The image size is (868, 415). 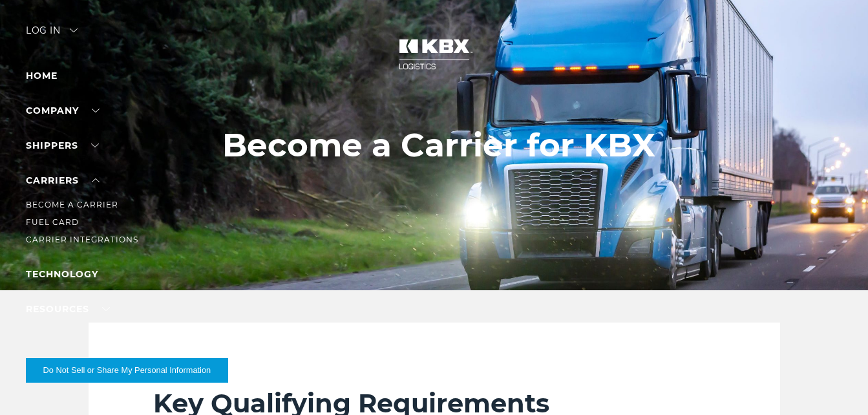 What do you see at coordinates (63, 111) in the screenshot?
I see `a: Company` at bounding box center [63, 111].